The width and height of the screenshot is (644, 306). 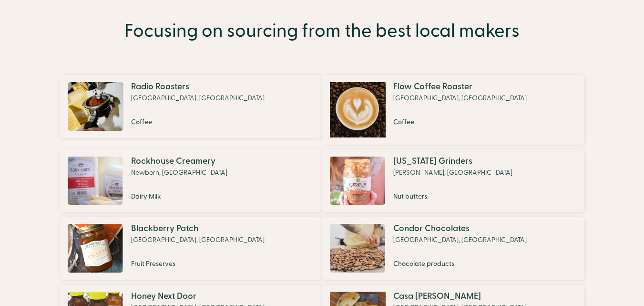 What do you see at coordinates (180, 197) in the screenshot?
I see `div: Dairy Milk` at bounding box center [180, 197].